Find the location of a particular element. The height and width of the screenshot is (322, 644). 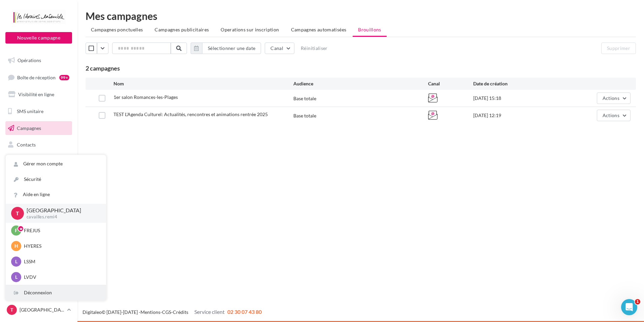

span: Contacts is located at coordinates (26, 144).